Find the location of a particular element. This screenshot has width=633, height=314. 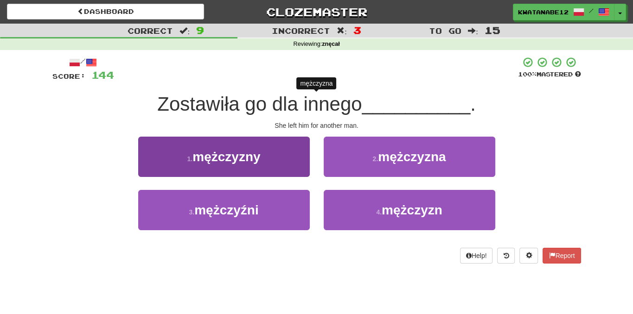

span: 9 is located at coordinates (200, 30).